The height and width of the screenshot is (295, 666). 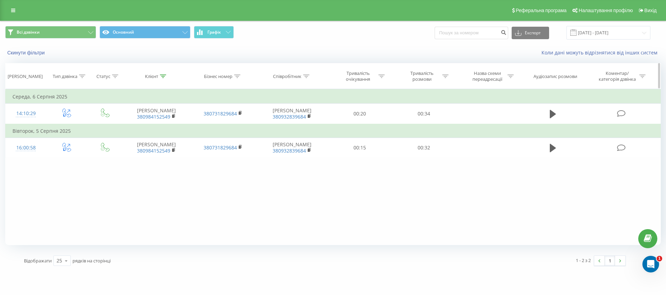 I want to click on td: Середа, 6 Серпня 2025, so click(x=333, y=97).